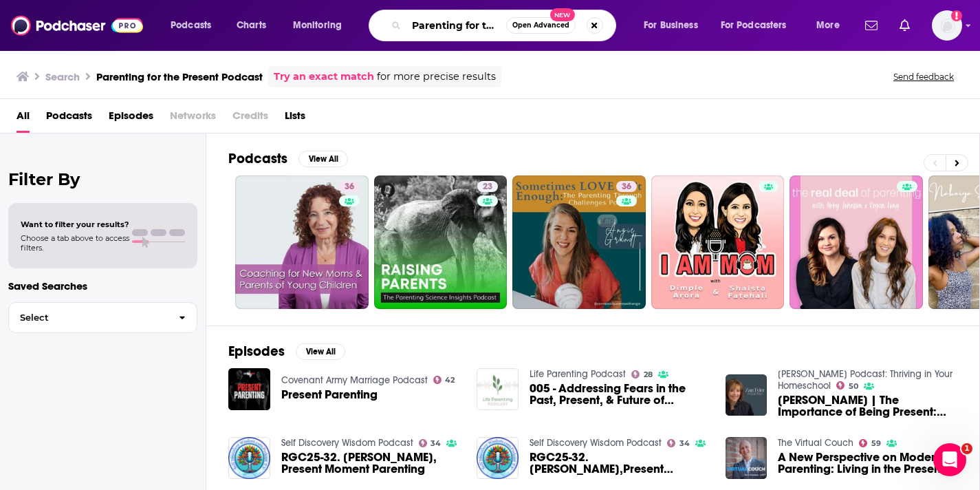 Image resolution: width=980 pixels, height=490 pixels. I want to click on span: Charts, so click(251, 25).